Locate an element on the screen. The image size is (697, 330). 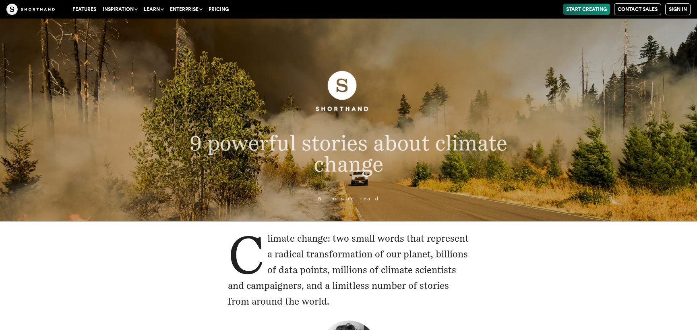
p: 6 minute read is located at coordinates (348, 198).